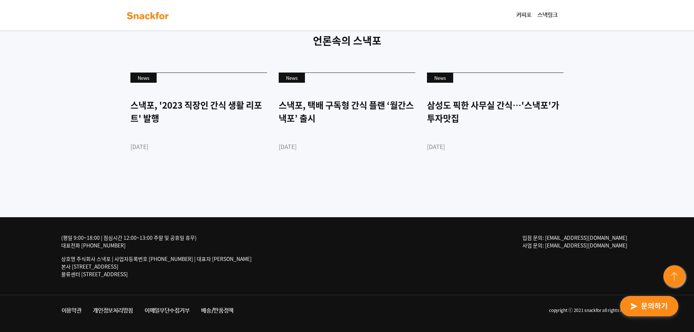 This screenshot has height=332, width=694. I want to click on a: 스낵링크, so click(548, 15).